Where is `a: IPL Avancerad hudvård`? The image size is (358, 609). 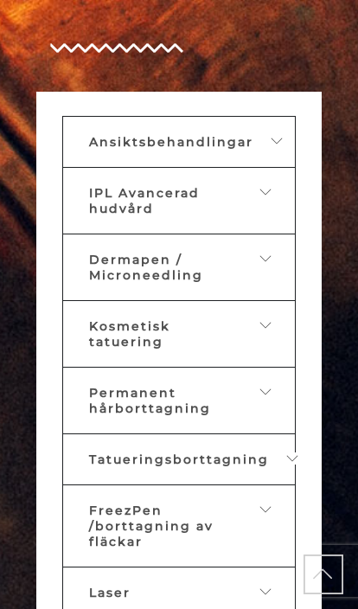 a: IPL Avancerad hudvård is located at coordinates (179, 201).